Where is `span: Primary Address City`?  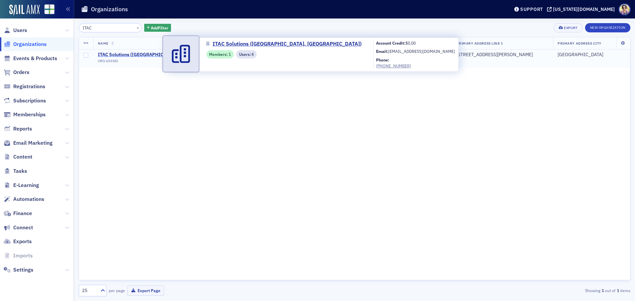 span: Primary Address City is located at coordinates (579, 43).